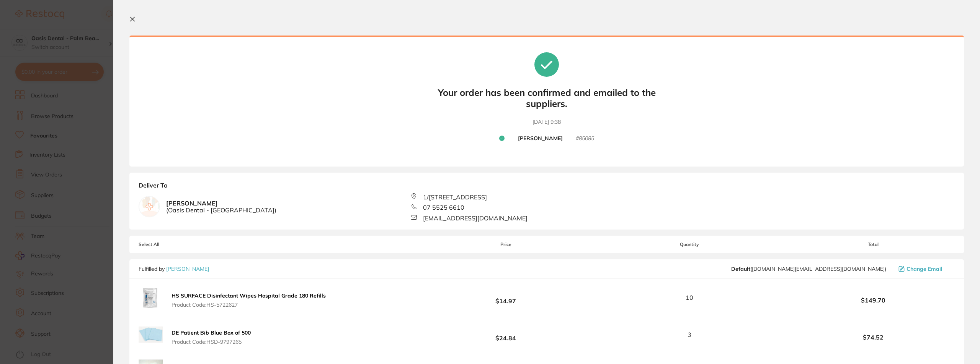 The width and height of the screenshot is (980, 364). I want to click on b: Default, so click(740, 269).